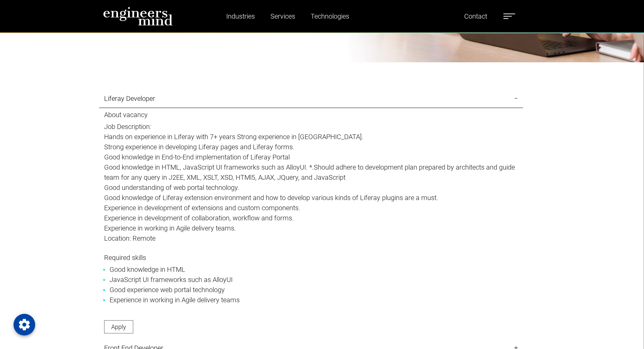 The height and width of the screenshot is (349, 644). Describe the element at coordinates (311, 127) in the screenshot. I see `p: Job Description:` at that location.